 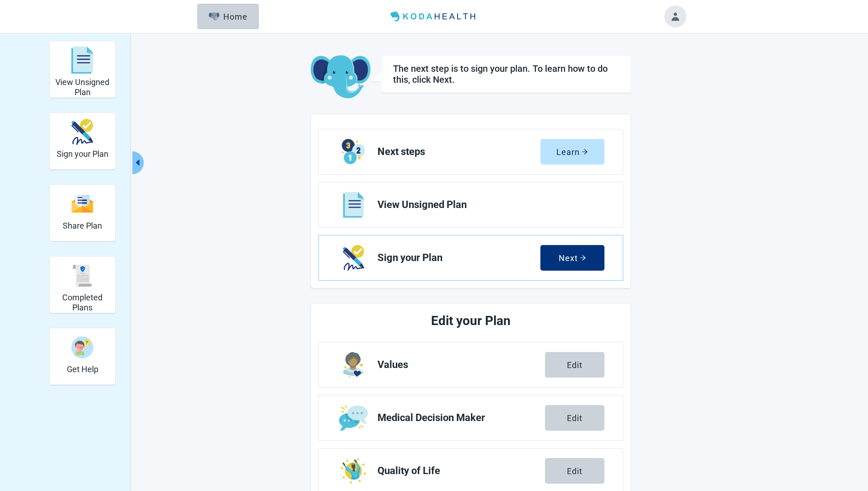 What do you see at coordinates (459, 258) in the screenshot?
I see `span: Sign your Plan` at bounding box center [459, 258].